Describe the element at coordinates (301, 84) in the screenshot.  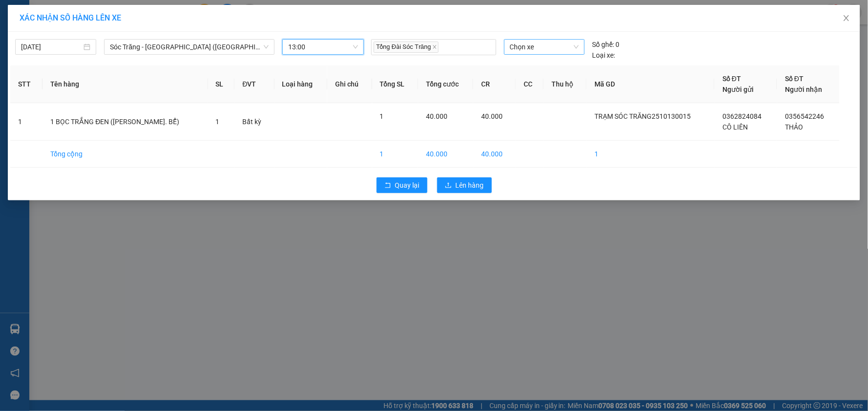
I see `th: Loại hàng` at that location.